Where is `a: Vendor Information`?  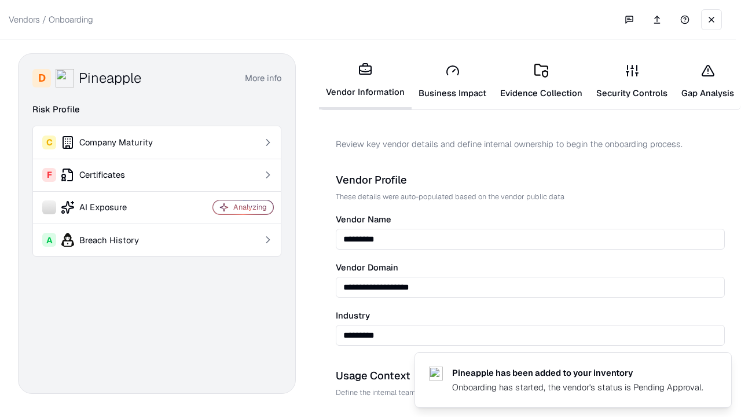
a: Vendor Information is located at coordinates (365, 81).